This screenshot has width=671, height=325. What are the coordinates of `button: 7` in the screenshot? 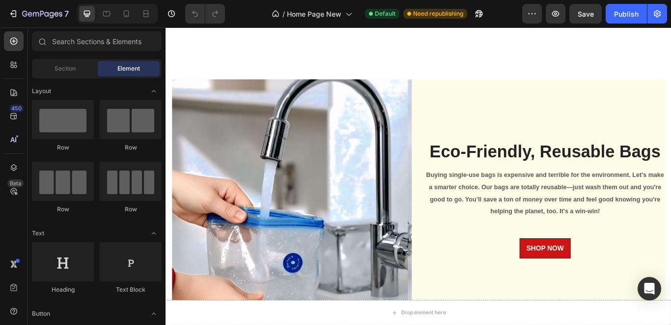 It's located at (38, 14).